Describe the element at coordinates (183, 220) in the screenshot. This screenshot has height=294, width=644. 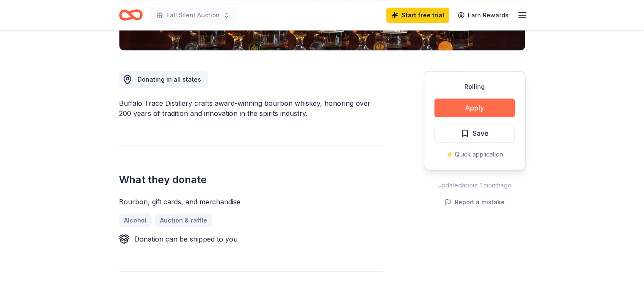
I see `a: Auction & raffle` at that location.